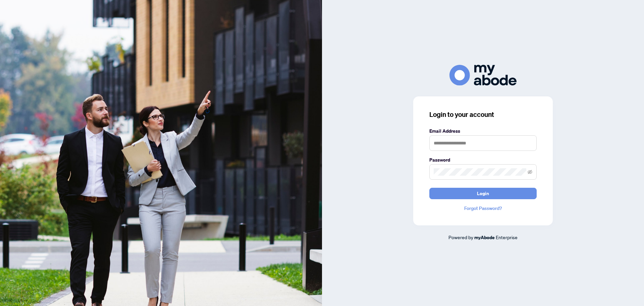 The width and height of the screenshot is (644, 306). Describe the element at coordinates (461, 237) in the screenshot. I see `span: Powered by` at that location.